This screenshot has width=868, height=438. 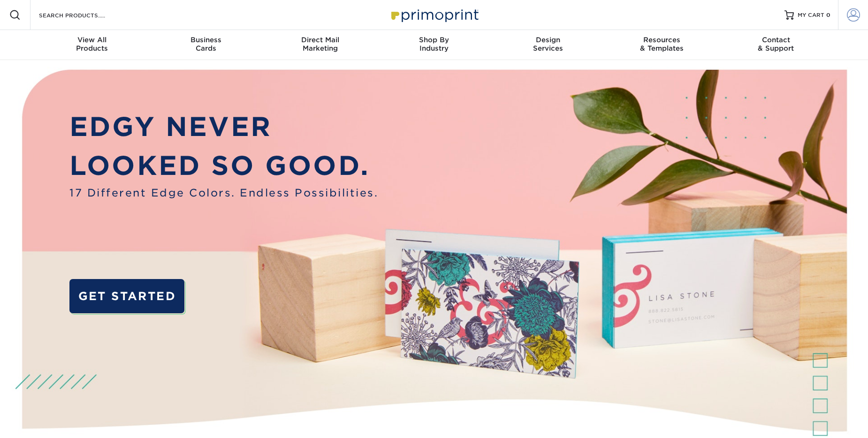 What do you see at coordinates (84, 15) in the screenshot?
I see `input: SEARCH PRODUCTS.....` at bounding box center [84, 15].